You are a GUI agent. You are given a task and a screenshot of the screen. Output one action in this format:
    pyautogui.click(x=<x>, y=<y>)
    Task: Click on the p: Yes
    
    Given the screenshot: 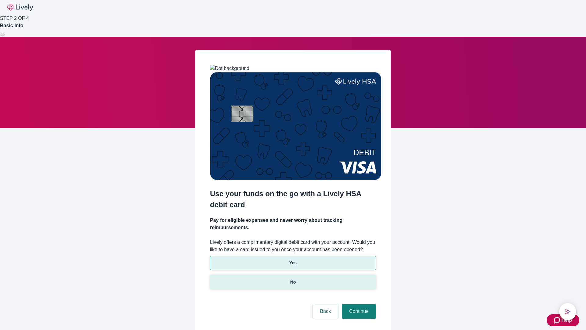 What is the action you would take?
    pyautogui.click(x=293, y=263)
    